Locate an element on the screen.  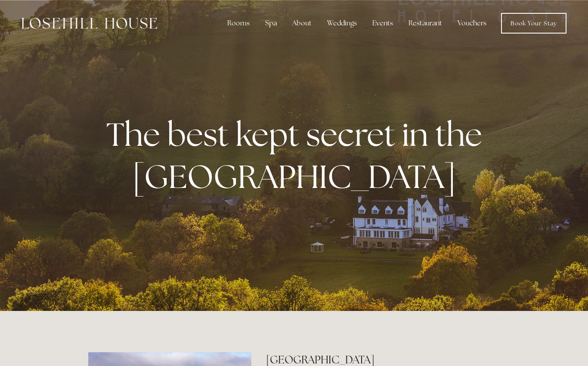
div: Rooms is located at coordinates (238, 23).